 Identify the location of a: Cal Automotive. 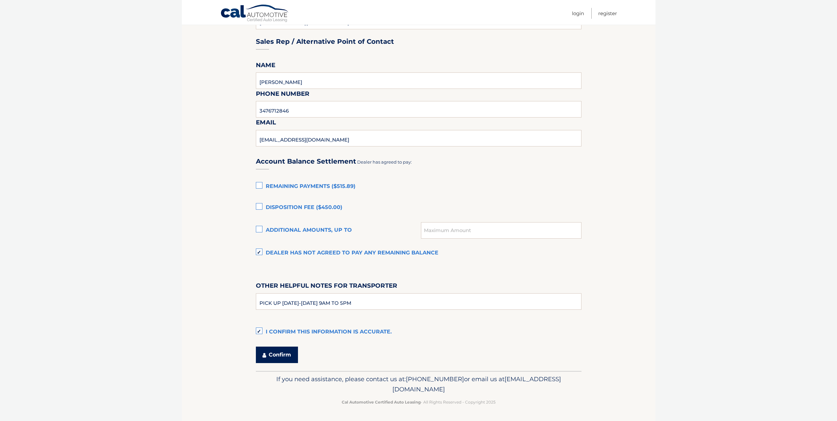
(255, 14).